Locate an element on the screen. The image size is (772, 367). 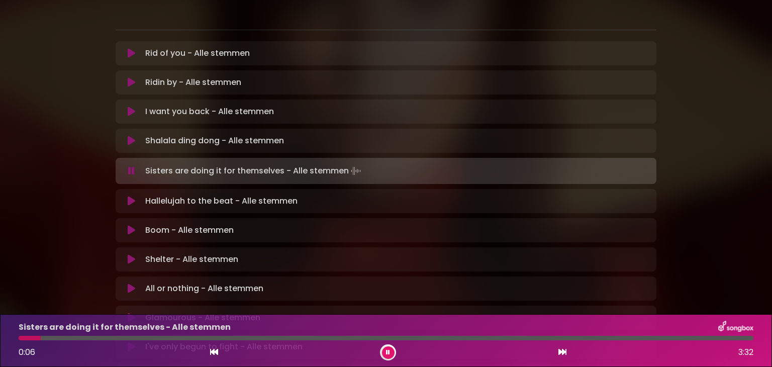
img: waveform4.gif is located at coordinates (356, 171).